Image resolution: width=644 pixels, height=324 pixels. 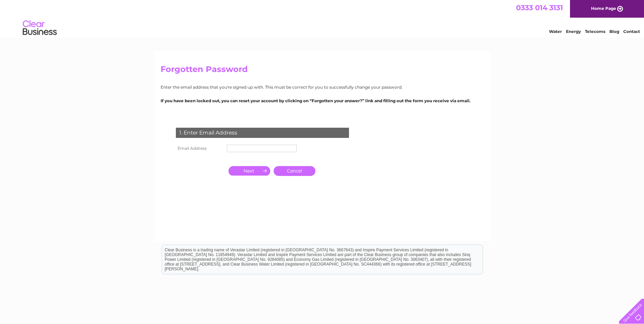 I want to click on a: Telecoms, so click(x=595, y=31).